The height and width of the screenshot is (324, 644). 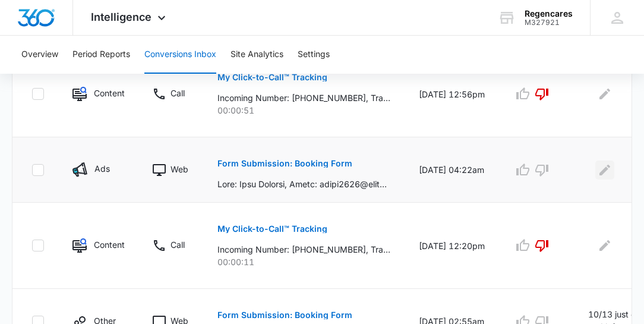 What do you see at coordinates (548, 23) in the screenshot?
I see `div: account id` at bounding box center [548, 23].